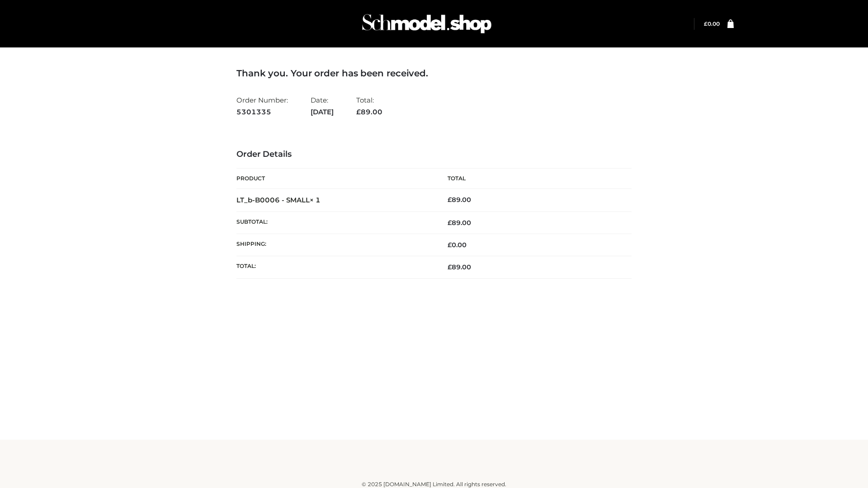 Image resolution: width=868 pixels, height=488 pixels. What do you see at coordinates (434, 155) in the screenshot?
I see `h3: Order Details` at bounding box center [434, 155].